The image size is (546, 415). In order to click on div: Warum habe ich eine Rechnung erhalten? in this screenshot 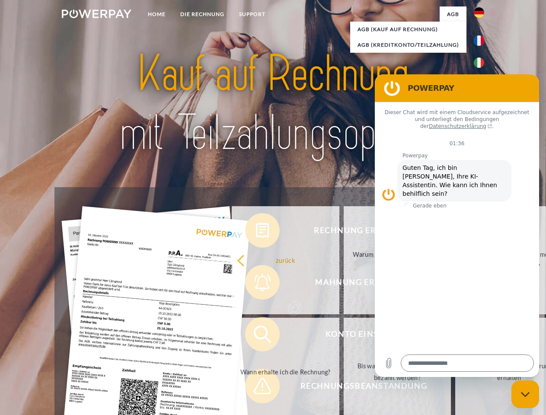, I will do `click(397, 260)`.